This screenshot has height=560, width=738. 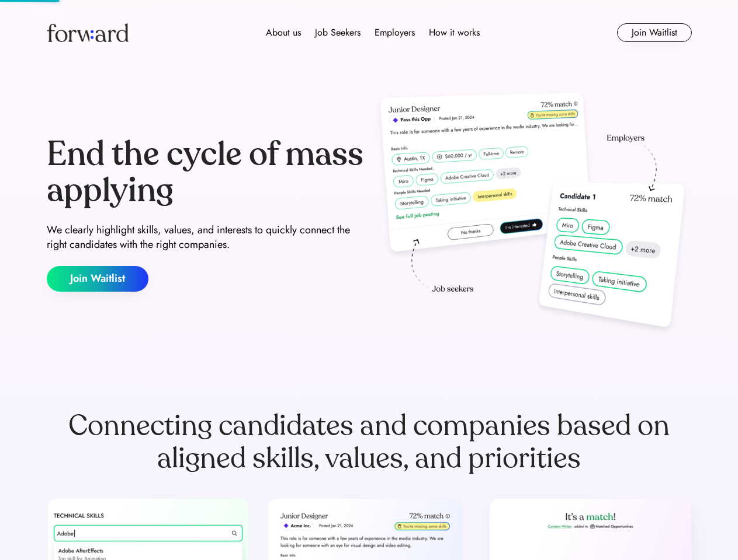 What do you see at coordinates (337, 33) in the screenshot?
I see `div: Job Seekers` at bounding box center [337, 33].